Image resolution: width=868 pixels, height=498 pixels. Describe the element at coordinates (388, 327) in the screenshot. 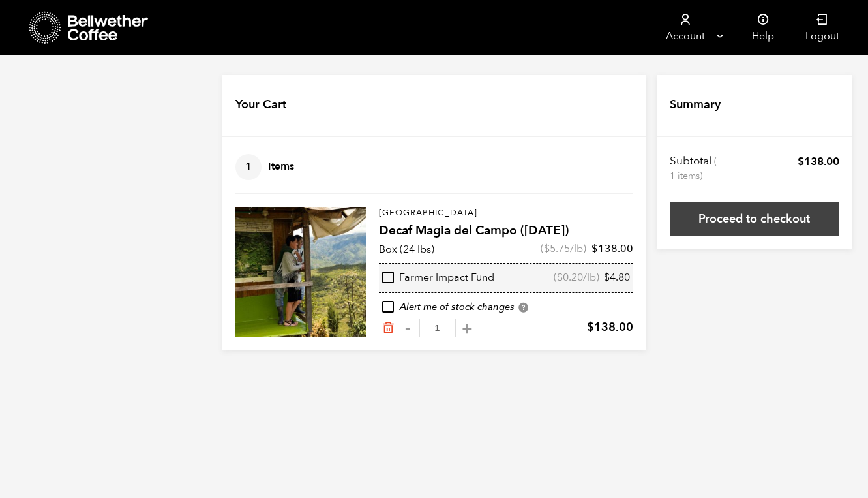

I see `a: Remove from cart` at that location.